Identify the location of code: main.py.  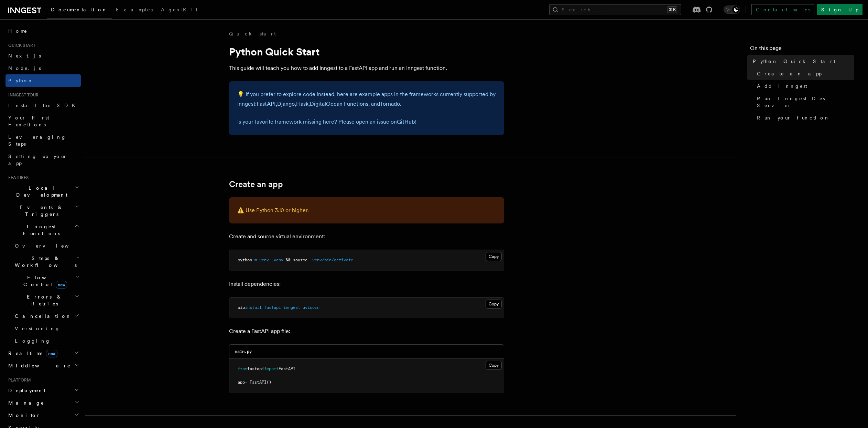
(243, 351).